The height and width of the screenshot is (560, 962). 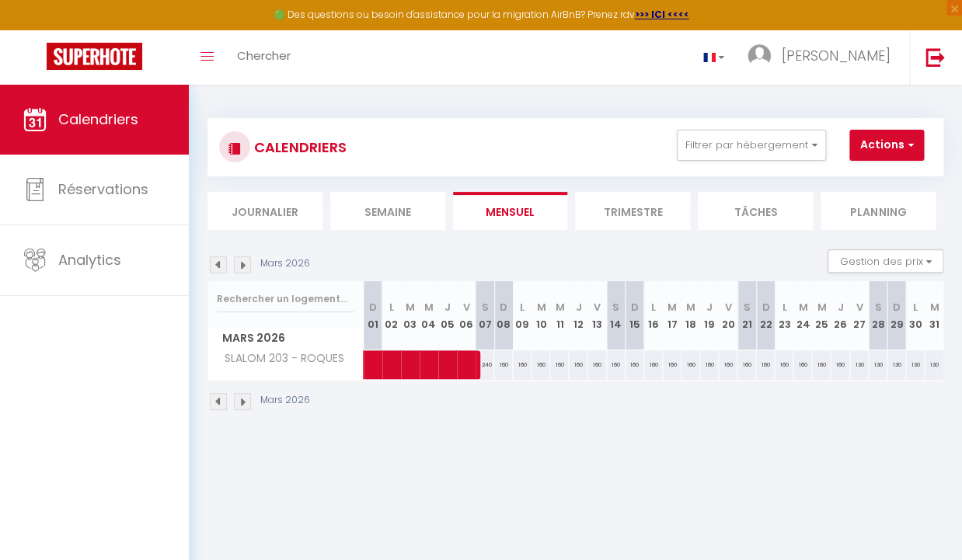 What do you see at coordinates (429, 315) in the screenshot?
I see `th: 04` at bounding box center [429, 315].